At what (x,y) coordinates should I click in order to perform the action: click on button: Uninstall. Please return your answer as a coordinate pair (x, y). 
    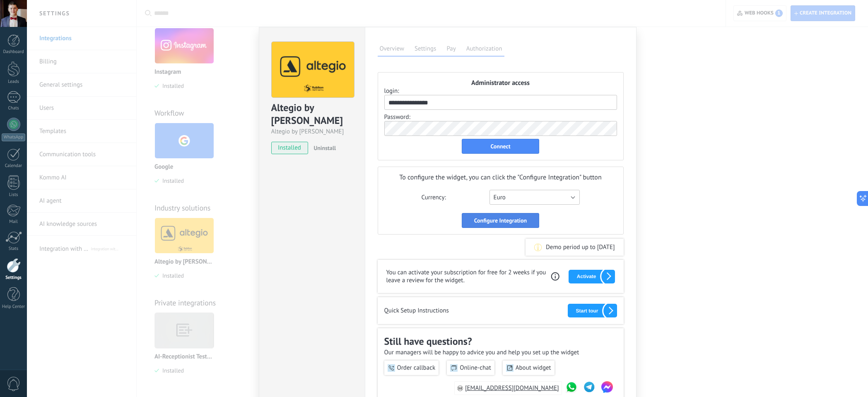
    Looking at the image, I should click on (323, 148).